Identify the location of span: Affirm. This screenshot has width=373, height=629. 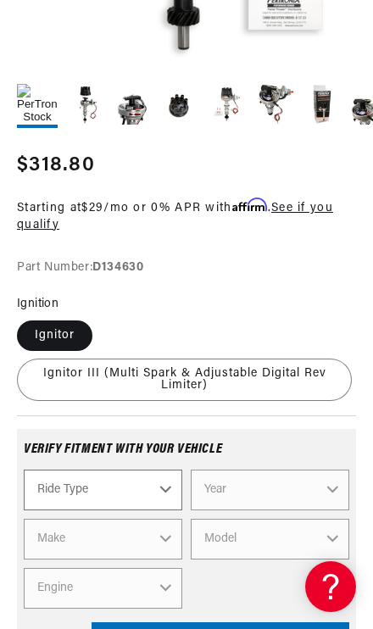
(250, 204).